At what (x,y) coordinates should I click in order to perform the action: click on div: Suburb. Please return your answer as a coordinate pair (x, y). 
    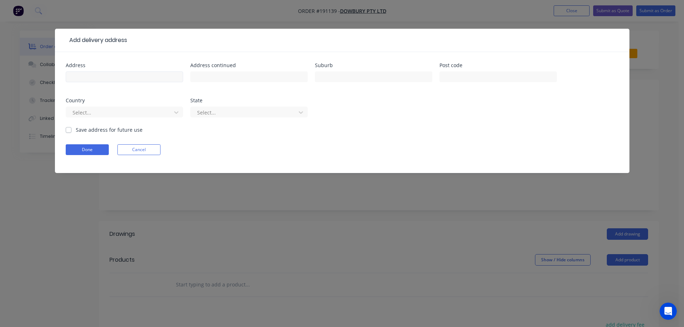
    Looking at the image, I should click on (374, 65).